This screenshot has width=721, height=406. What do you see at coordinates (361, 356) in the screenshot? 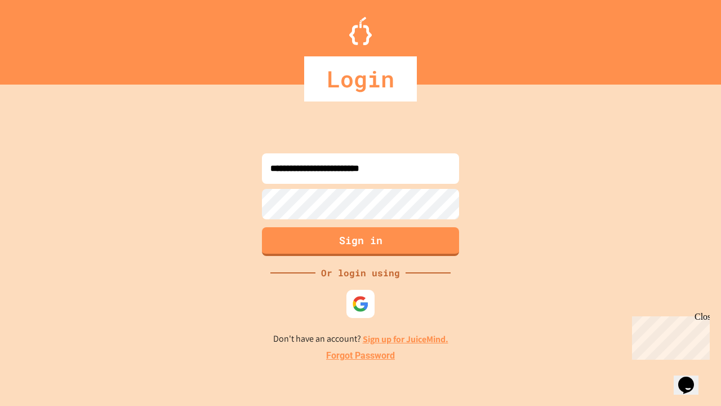
I see `a: Forgot Password` at bounding box center [361, 356].